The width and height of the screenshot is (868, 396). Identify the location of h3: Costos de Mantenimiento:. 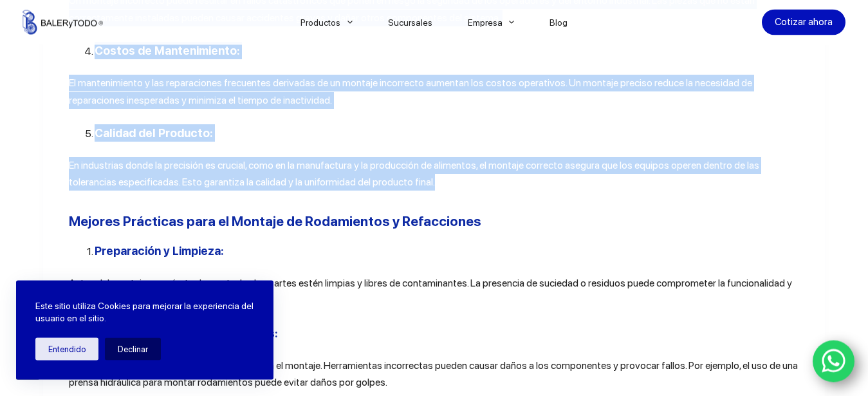
(447, 51).